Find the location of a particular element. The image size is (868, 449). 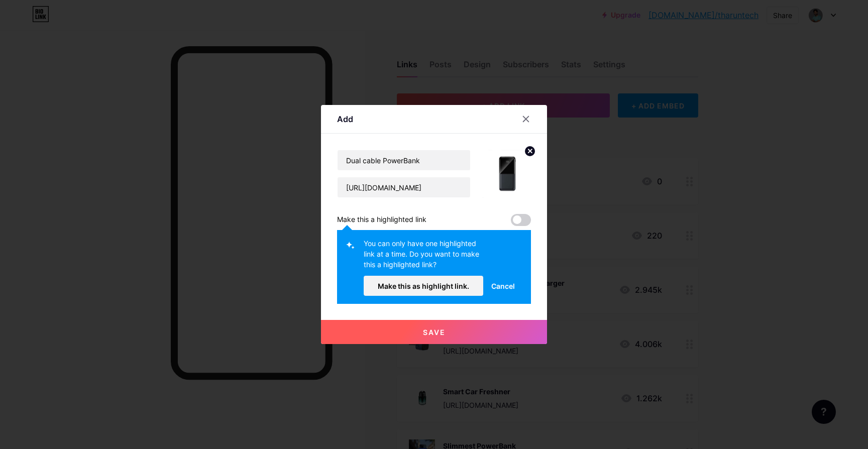

span: Cancel is located at coordinates (503, 286).